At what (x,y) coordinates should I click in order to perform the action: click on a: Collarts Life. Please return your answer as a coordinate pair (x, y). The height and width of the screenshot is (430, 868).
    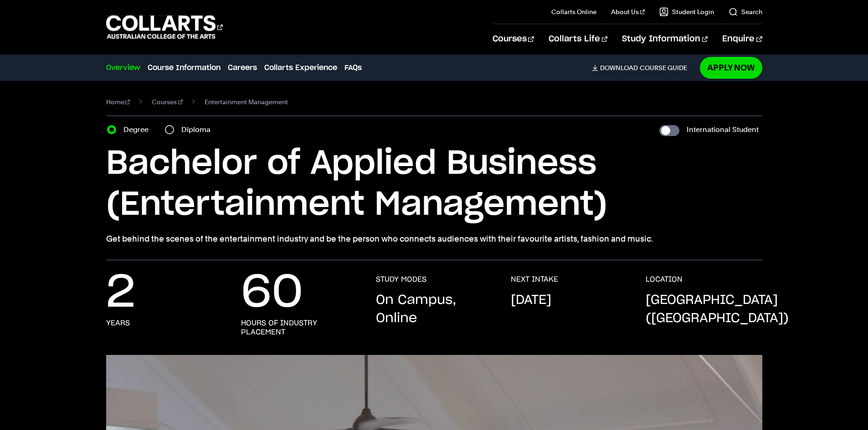
    Looking at the image, I should click on (578, 39).